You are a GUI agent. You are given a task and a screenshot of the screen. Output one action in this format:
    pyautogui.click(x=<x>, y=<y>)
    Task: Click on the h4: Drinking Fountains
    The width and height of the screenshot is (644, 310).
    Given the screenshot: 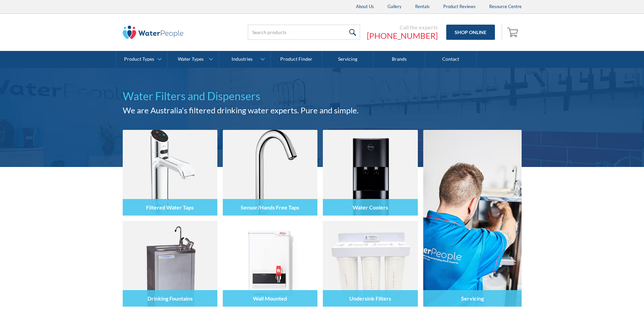 What is the action you would take?
    pyautogui.click(x=170, y=298)
    